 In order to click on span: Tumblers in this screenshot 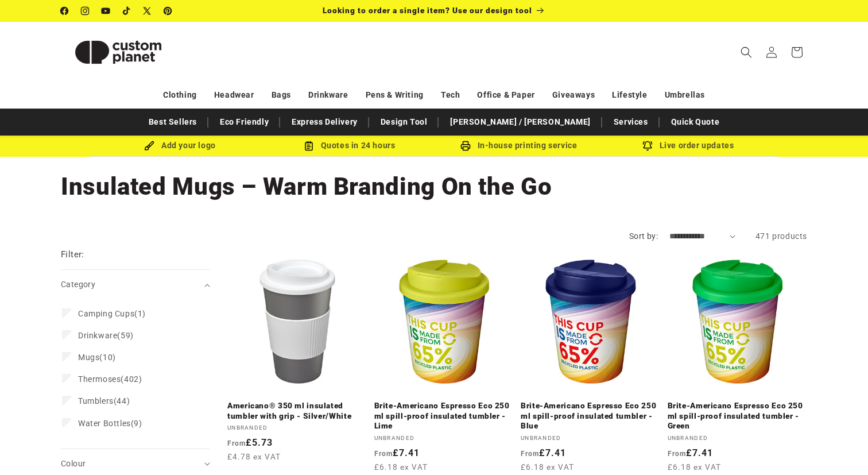, I will do `click(96, 401)`.